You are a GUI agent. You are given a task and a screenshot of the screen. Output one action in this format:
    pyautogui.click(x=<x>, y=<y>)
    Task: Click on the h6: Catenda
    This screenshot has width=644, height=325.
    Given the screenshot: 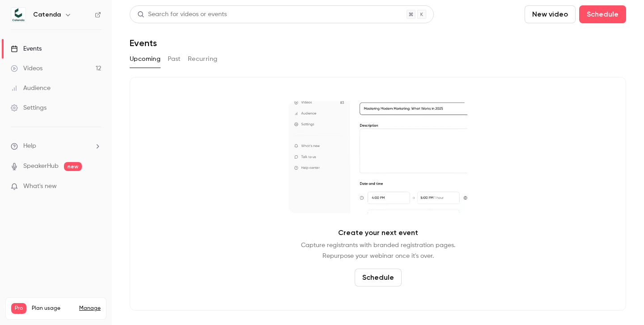 What is the action you would take?
    pyautogui.click(x=47, y=15)
    